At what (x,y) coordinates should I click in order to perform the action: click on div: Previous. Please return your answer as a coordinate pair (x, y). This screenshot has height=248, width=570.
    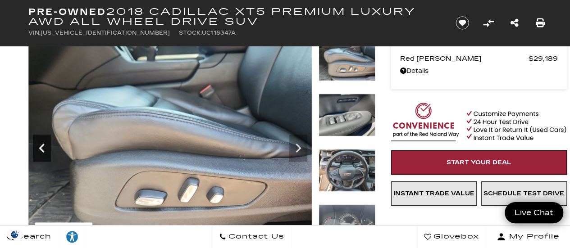
    Looking at the image, I should click on (42, 148).